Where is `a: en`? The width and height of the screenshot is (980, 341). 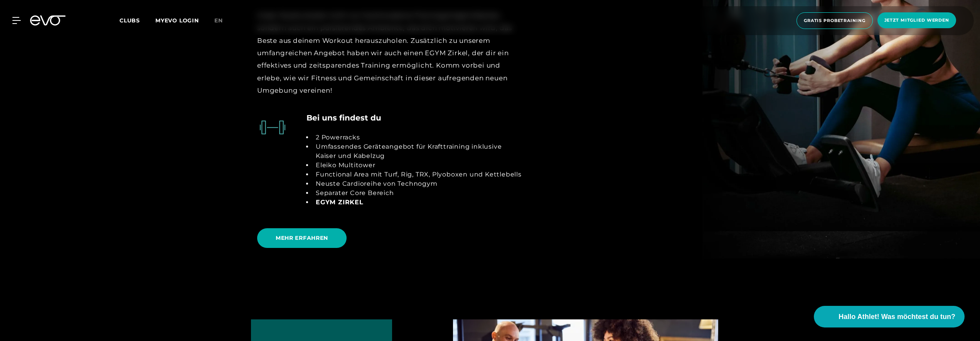
a: en is located at coordinates (223, 21).